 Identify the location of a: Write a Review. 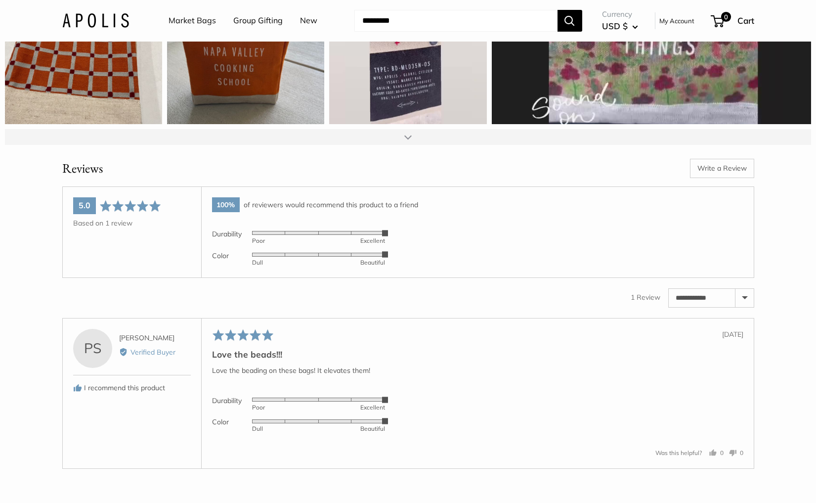
(723, 168).